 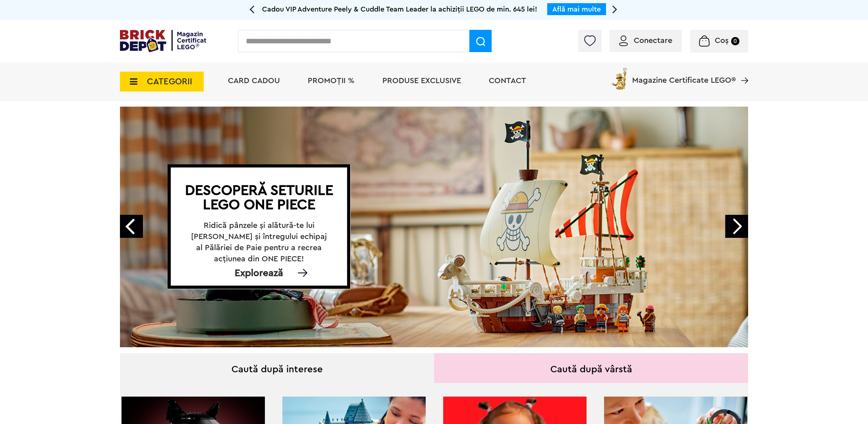 What do you see at coordinates (253, 81) in the screenshot?
I see `a: Card Cadou` at bounding box center [253, 81].